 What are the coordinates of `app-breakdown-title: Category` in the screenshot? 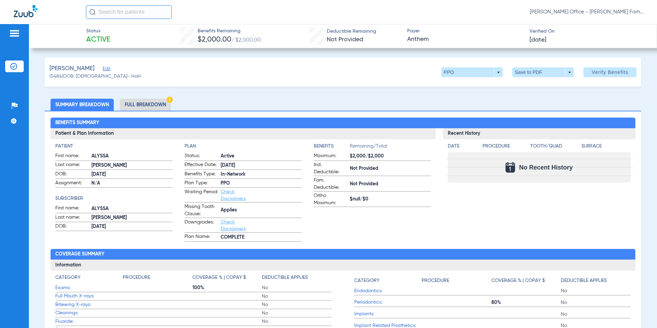 It's located at (388, 280).